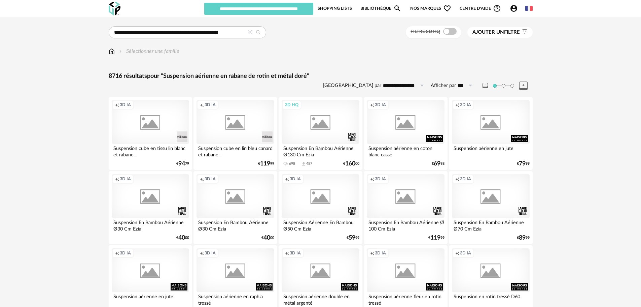 This screenshot has height=307, width=641. What do you see at coordinates (352, 238) in the screenshot?
I see `span: 59` at bounding box center [352, 238].